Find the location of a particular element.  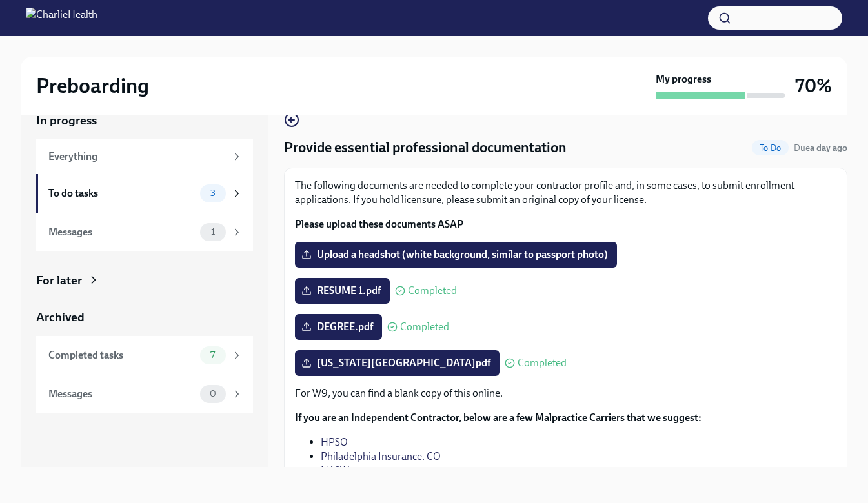

h2: Preboarding is located at coordinates (92, 86).